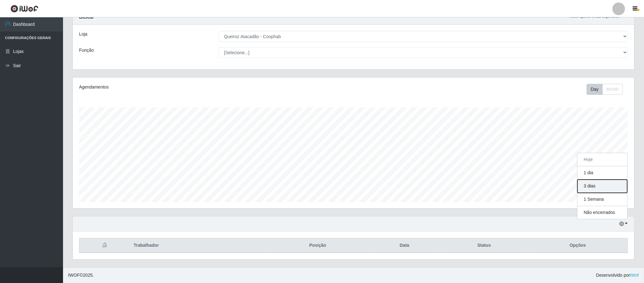 Image resolution: width=644 pixels, height=283 pixels. What do you see at coordinates (602, 173) in the screenshot?
I see `button: 1 dia` at bounding box center [602, 173].